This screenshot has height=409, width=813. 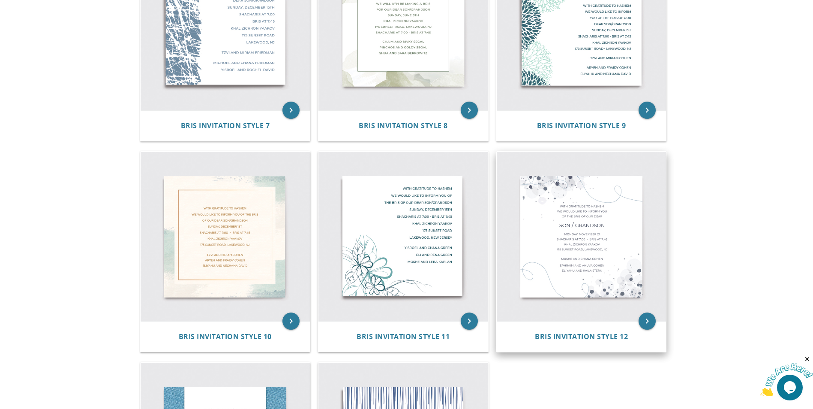 What do you see at coordinates (225, 336) in the screenshot?
I see `a: Bris Invitation Style 10` at bounding box center [225, 336].